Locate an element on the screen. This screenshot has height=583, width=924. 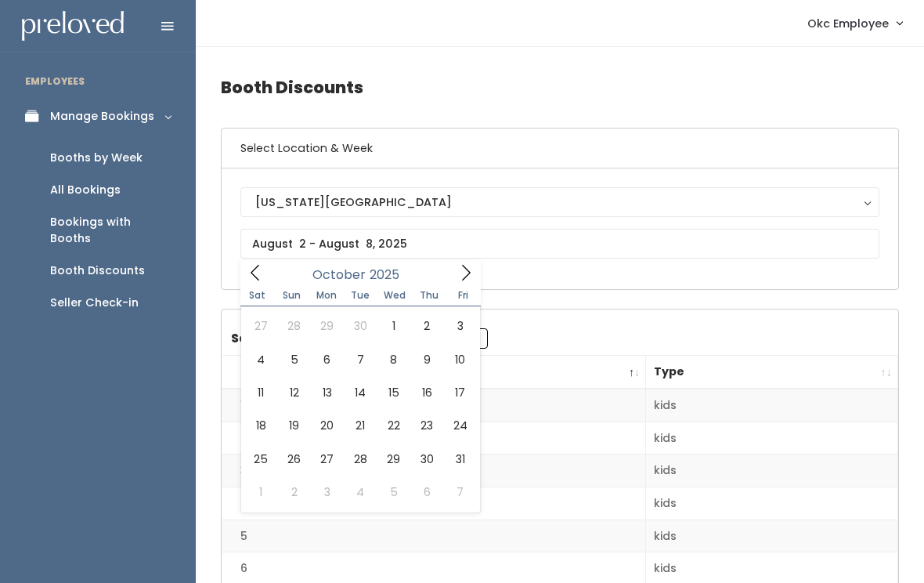
span: October 6, 2025 is located at coordinates (327, 359).